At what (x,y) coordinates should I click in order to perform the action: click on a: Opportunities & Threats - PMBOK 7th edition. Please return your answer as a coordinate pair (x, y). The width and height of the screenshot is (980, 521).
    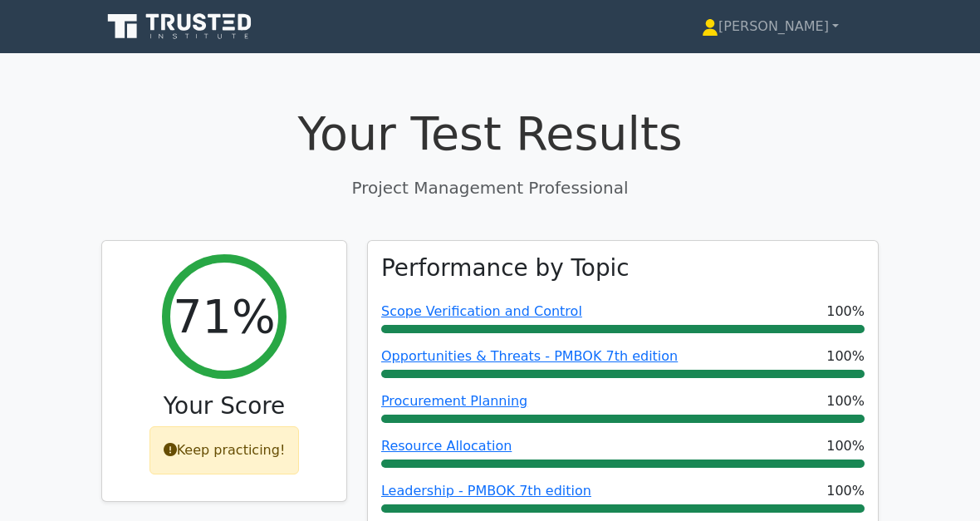
    Looking at the image, I should click on (529, 355).